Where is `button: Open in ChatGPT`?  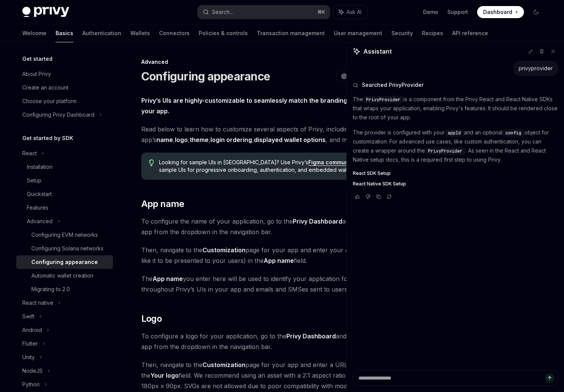
button: Open in ChatGPT is located at coordinates (369, 77).